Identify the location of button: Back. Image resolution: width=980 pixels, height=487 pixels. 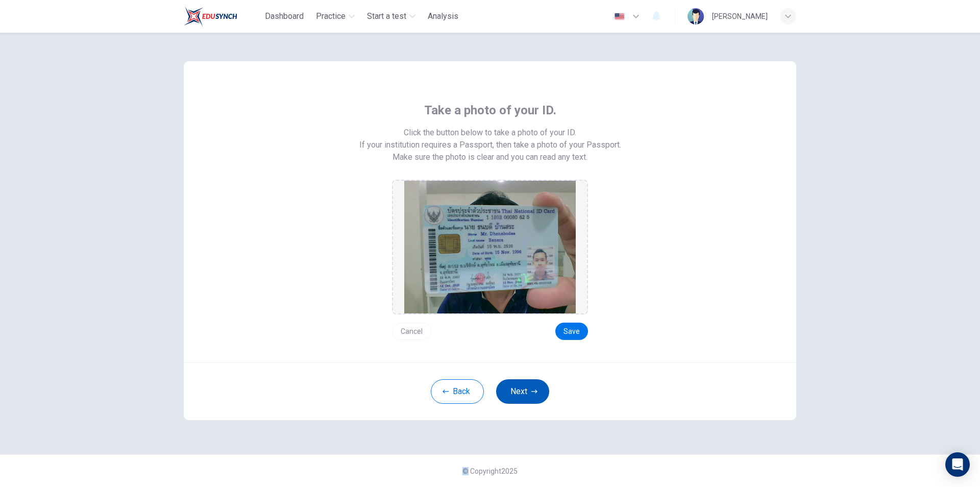
(457, 391).